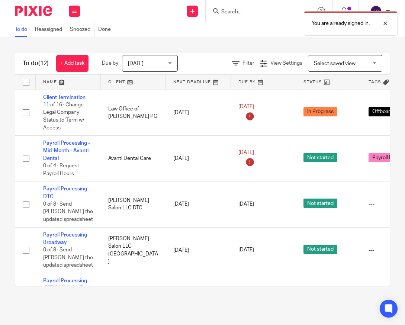 This screenshot has height=325, width=405. What do you see at coordinates (320, 112) in the screenshot?
I see `span: In Progress` at bounding box center [320, 112].